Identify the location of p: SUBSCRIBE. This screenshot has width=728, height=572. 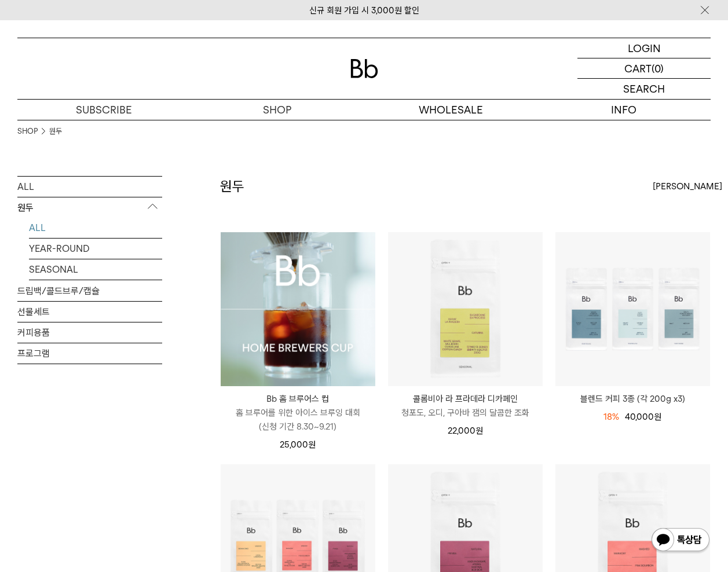
(103, 109).